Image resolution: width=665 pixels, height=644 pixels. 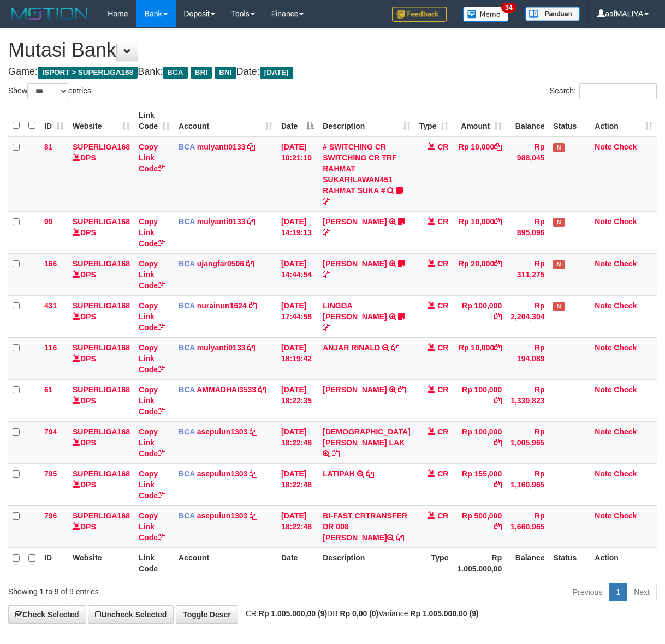 I want to click on a: Copy BI-FAST CRTRANSFER DR 008 RAHMAT LATIF to clipboard, so click(x=400, y=538).